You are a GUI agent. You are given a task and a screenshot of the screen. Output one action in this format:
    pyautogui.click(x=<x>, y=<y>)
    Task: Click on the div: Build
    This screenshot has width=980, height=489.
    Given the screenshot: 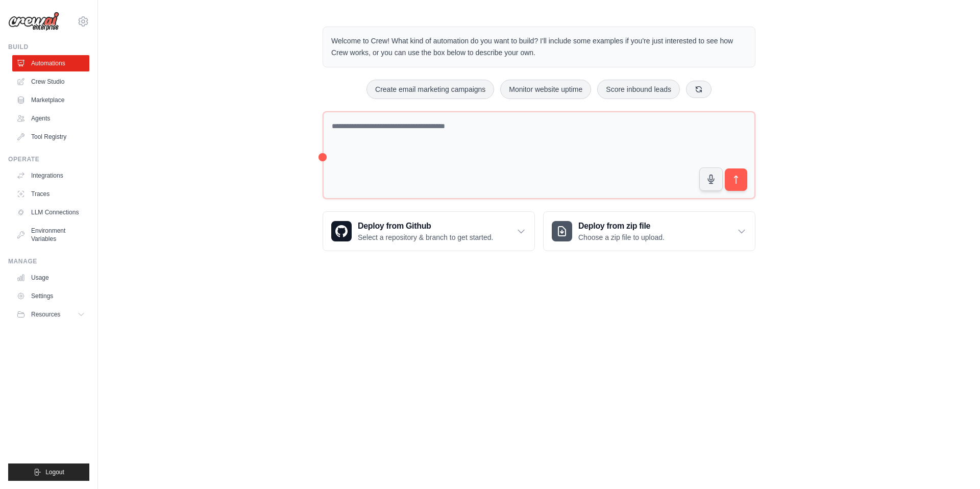 What is the action you would take?
    pyautogui.click(x=48, y=47)
    